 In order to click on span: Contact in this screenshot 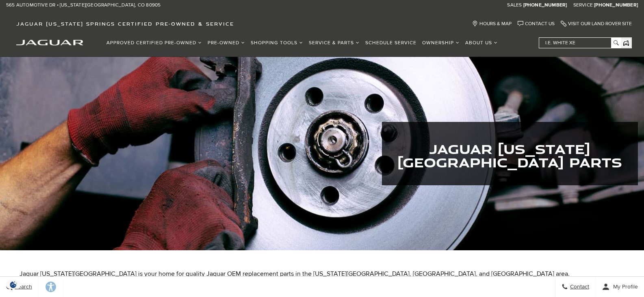, I will do `click(578, 287)`.